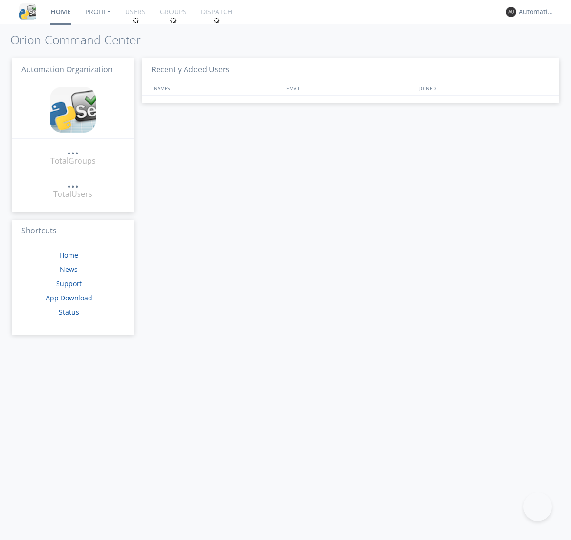 The height and width of the screenshot is (540, 571). I want to click on a: Status, so click(69, 312).